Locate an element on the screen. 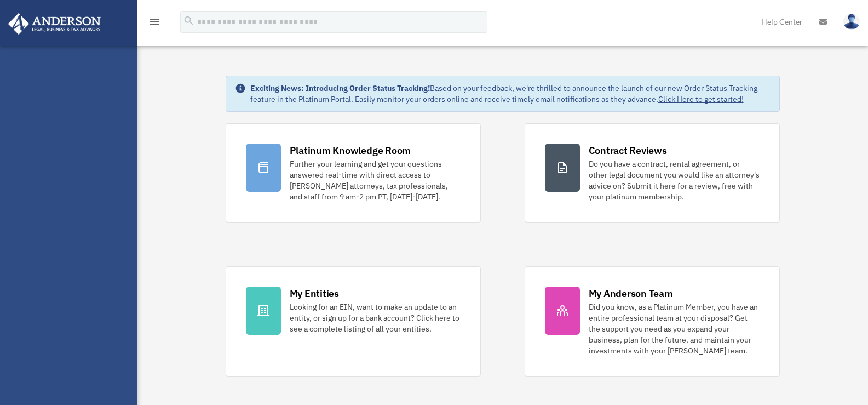 The height and width of the screenshot is (405, 868). div: My Anderson Team is located at coordinates (631, 294).